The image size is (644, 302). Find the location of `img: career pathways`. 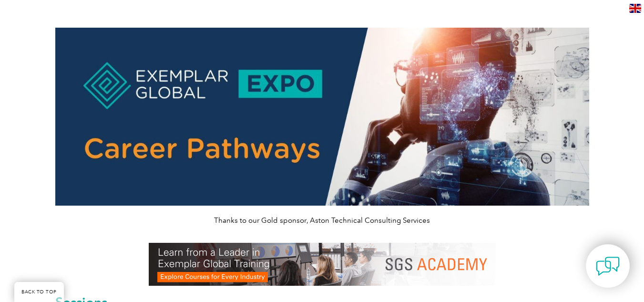

img: career pathways is located at coordinates (322, 116).